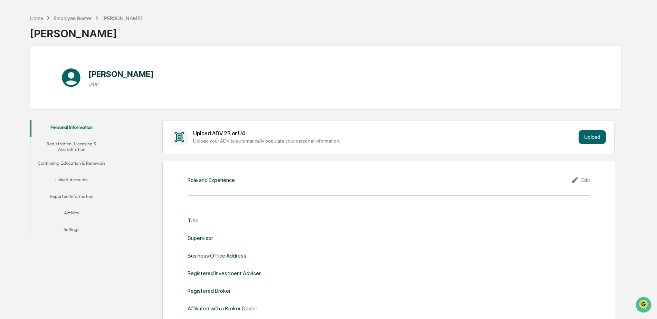 This screenshot has width=657, height=319. I want to click on div: secondary tabs example, so click(71, 179).